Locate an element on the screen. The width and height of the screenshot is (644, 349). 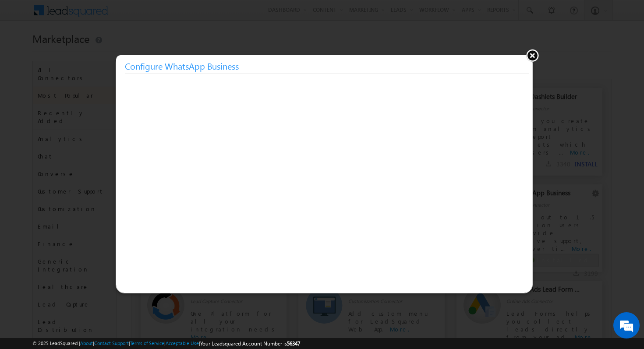
div: Minimize live chat window is located at coordinates (154, 15).